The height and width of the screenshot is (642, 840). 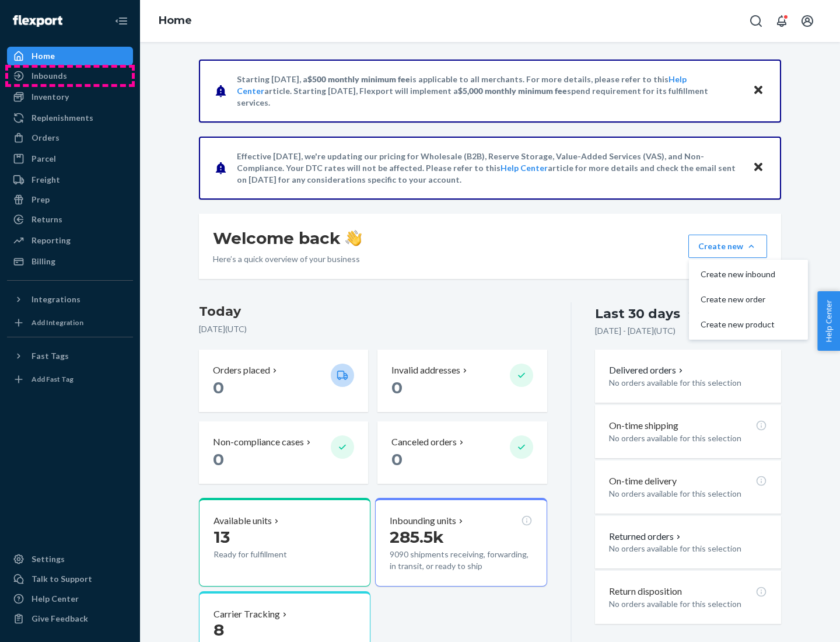 I want to click on button: Fast Tags, so click(x=70, y=356).